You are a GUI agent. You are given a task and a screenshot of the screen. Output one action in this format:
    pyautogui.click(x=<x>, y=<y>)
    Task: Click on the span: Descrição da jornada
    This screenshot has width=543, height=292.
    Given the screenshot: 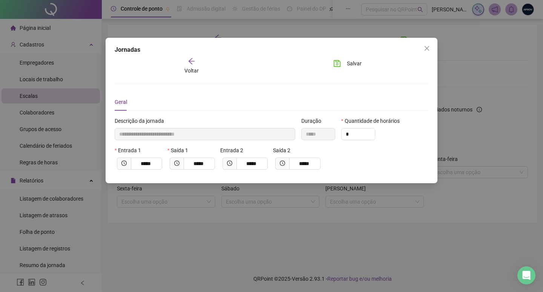 What is the action you would take?
    pyautogui.click(x=139, y=121)
    